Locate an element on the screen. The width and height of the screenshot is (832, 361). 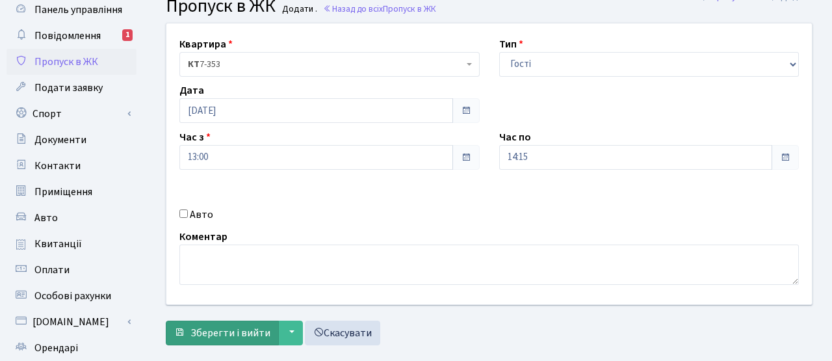
span: Авто is located at coordinates (46, 218).